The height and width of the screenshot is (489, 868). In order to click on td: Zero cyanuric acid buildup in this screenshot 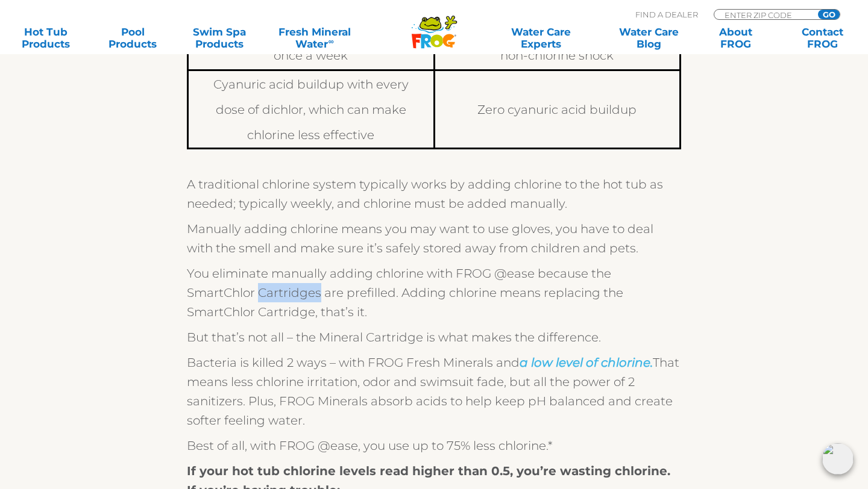, I will do `click(557, 110)`.